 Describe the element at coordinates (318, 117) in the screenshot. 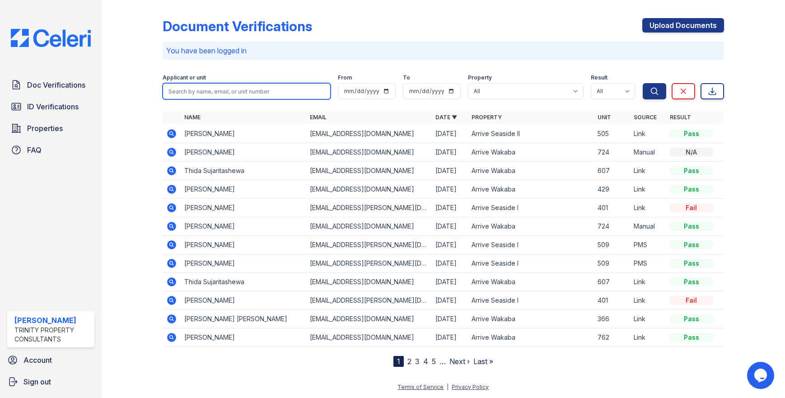

I see `a: Email` at that location.